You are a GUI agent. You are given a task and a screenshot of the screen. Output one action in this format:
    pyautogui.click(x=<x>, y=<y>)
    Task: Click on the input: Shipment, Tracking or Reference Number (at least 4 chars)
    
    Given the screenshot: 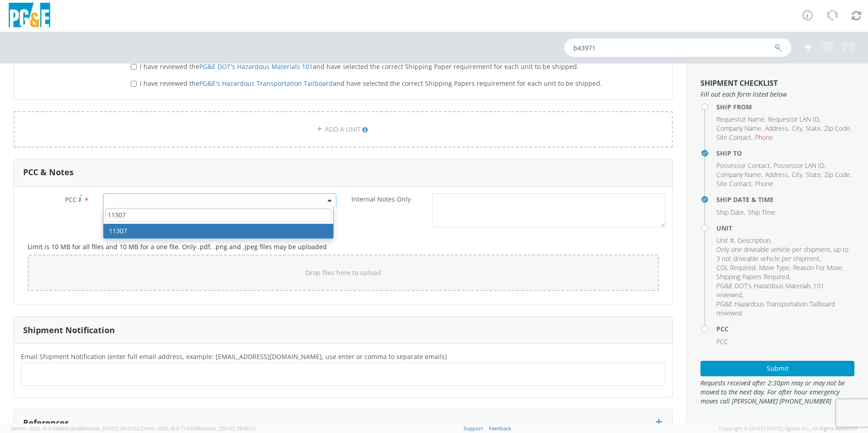 What is the action you would take?
    pyautogui.click(x=678, y=48)
    